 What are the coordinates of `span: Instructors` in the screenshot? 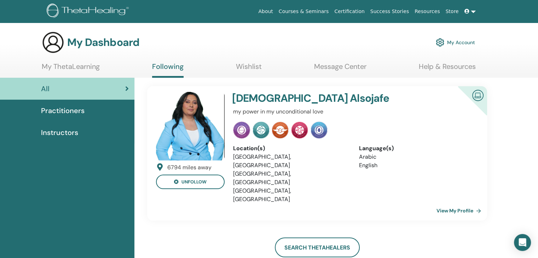 It's located at (59, 133).